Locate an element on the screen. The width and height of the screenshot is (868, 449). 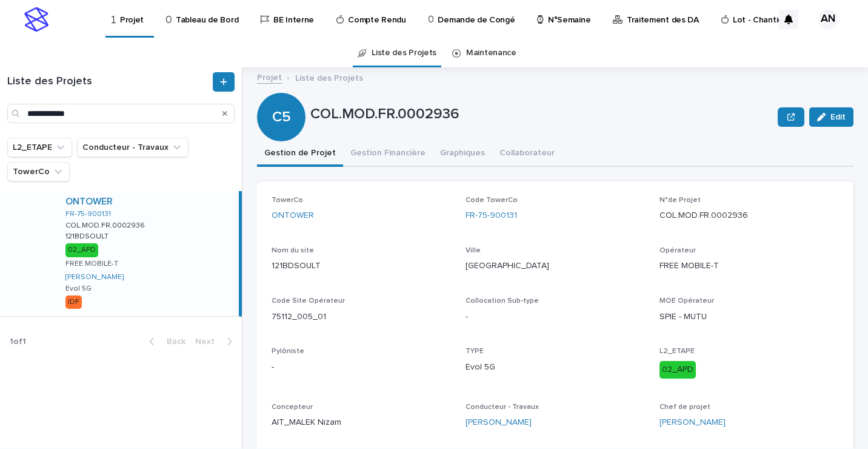
button: Collaborateur is located at coordinates (526, 154).